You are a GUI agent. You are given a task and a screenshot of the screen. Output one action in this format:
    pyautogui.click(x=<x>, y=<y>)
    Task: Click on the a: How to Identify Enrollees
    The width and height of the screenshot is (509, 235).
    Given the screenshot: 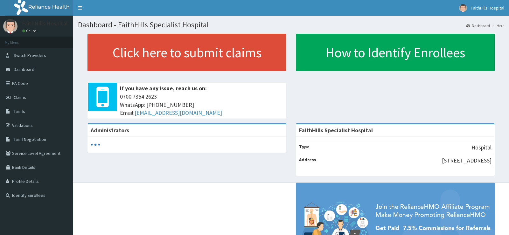 What is the action you would take?
    pyautogui.click(x=395, y=52)
    